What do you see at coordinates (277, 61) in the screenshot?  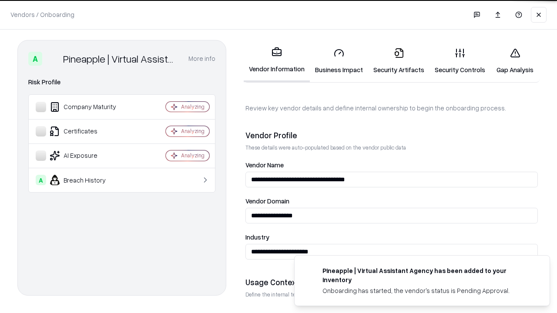 I see `a: Vendor Information` at bounding box center [277, 61].